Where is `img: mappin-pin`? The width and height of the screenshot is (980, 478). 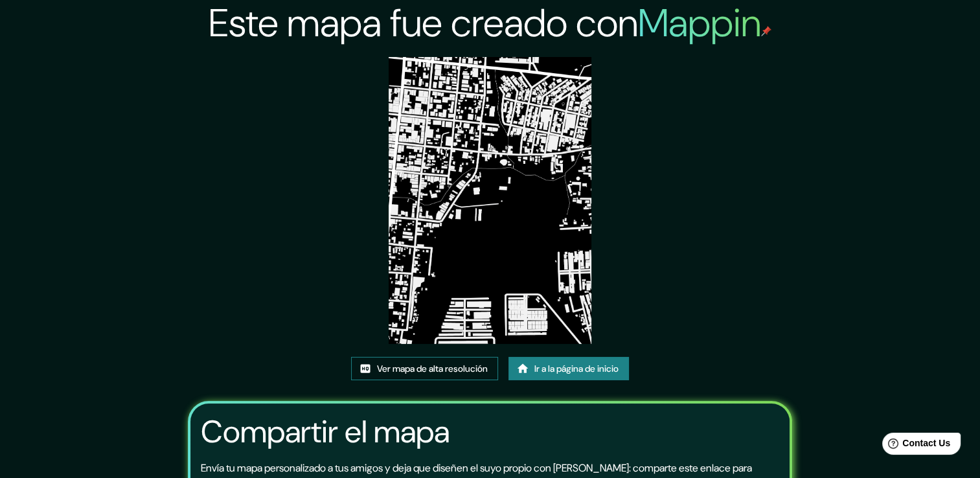
img: mappin-pin is located at coordinates (766, 31).